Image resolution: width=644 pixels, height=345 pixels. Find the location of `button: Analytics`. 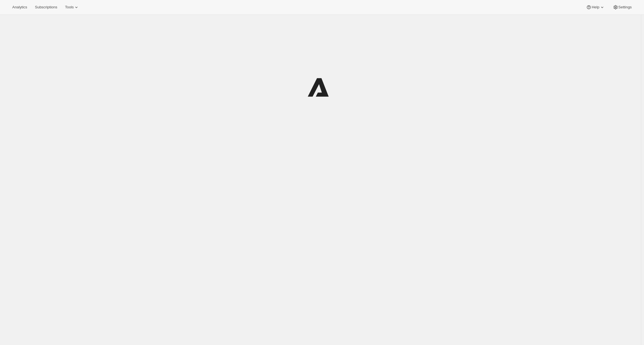

button: Analytics is located at coordinates (20, 7).